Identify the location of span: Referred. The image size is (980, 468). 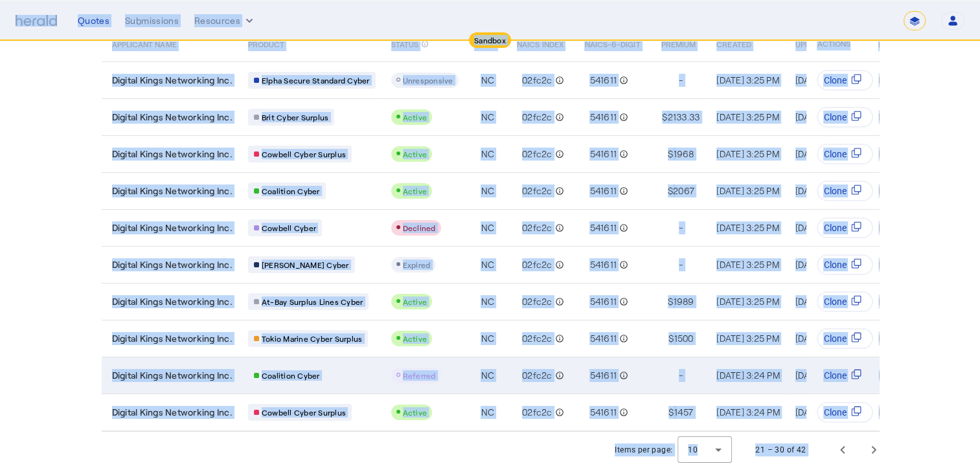
(419, 376).